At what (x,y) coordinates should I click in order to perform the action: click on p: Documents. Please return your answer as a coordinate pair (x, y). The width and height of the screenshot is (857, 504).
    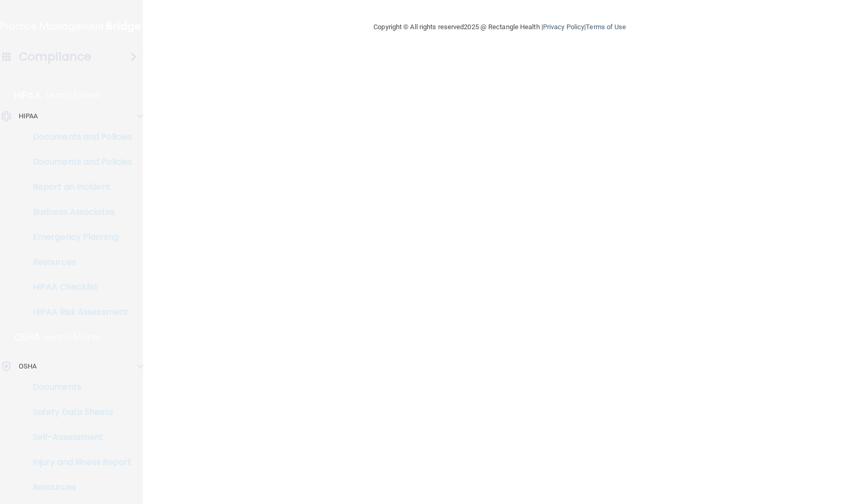
    Looking at the image, I should click on (78, 387).